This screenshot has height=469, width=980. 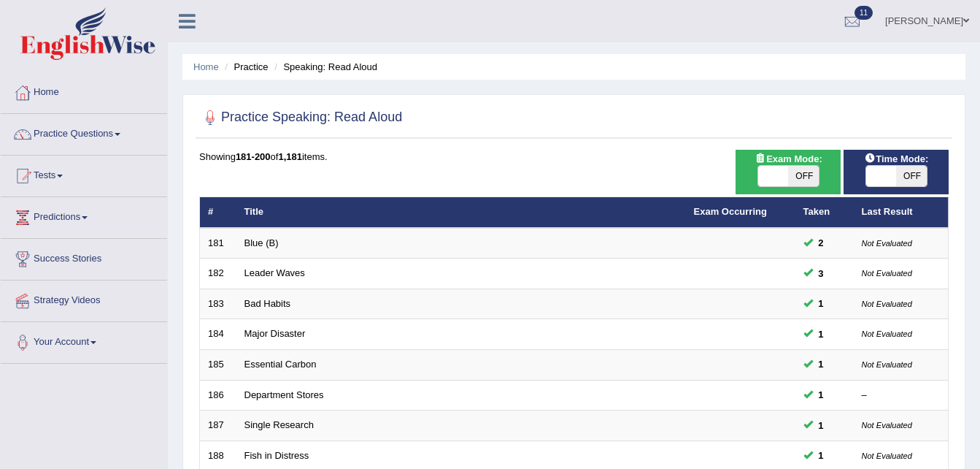 I want to click on a: Essential Carbon, so click(x=280, y=363).